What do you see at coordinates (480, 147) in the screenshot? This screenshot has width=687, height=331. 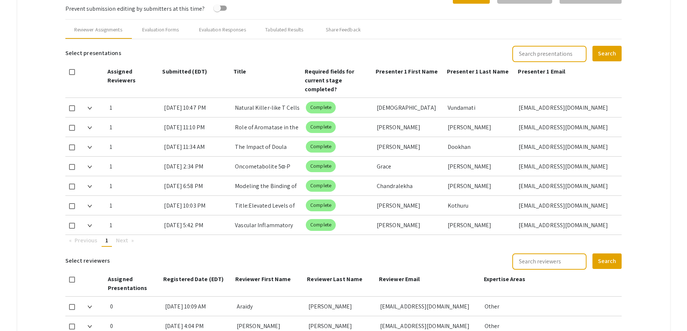 I see `div: Dookhan` at bounding box center [480, 147].